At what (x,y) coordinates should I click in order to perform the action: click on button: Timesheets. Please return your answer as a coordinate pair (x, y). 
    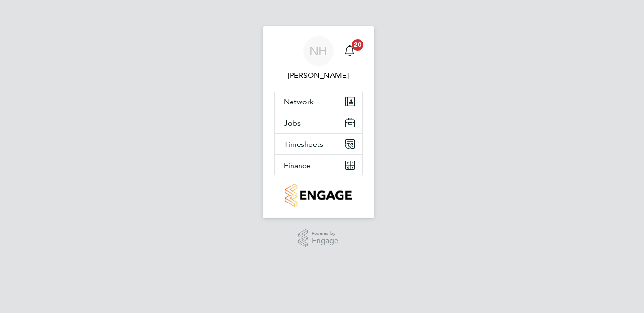
    Looking at the image, I should click on (318, 144).